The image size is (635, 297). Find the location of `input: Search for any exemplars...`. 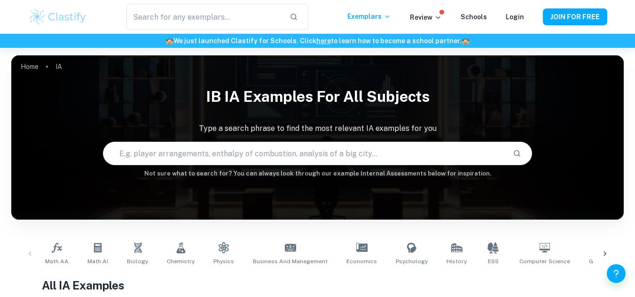

input: Search for any exemplars... is located at coordinates (204, 17).